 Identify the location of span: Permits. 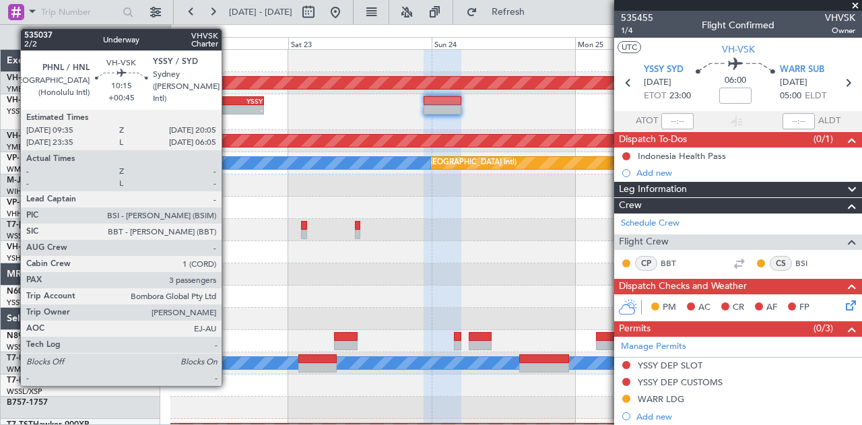
(634, 329).